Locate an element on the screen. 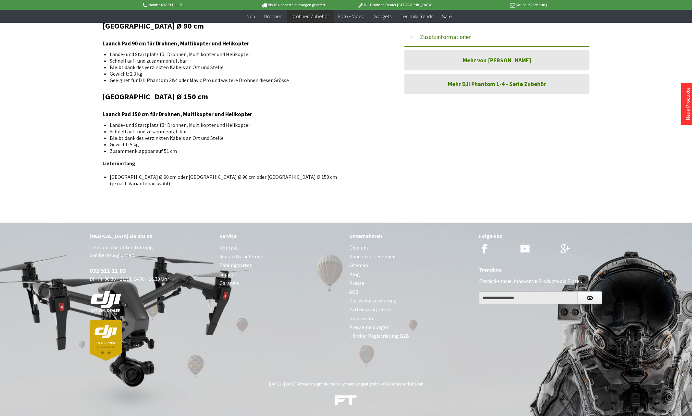 The image size is (692, 416). li: Gewicht: 5 kg is located at coordinates (245, 144).